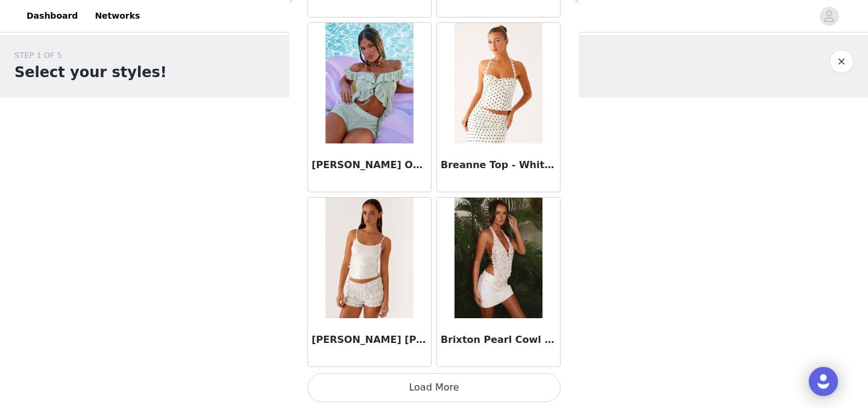  I want to click on a: Networks, so click(117, 16).